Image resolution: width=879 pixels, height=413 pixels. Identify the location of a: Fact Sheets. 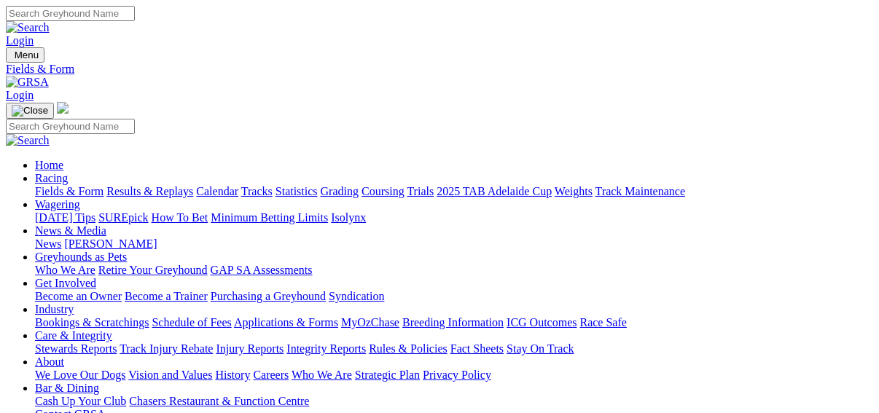
(477, 348).